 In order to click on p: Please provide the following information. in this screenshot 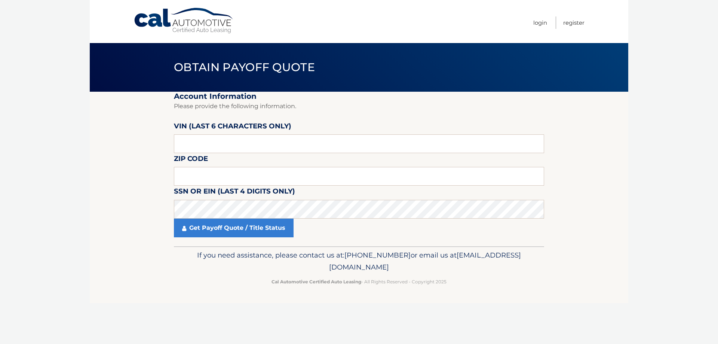, I will do `click(359, 106)`.